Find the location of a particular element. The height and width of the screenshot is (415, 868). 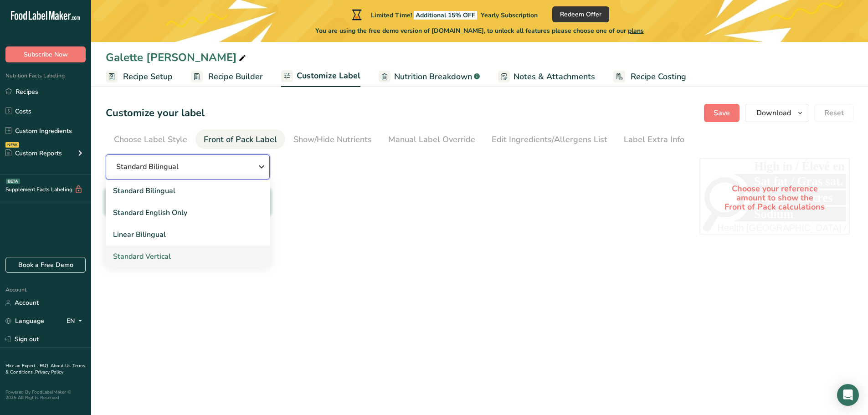

h1: Customize your label is located at coordinates (155, 113).